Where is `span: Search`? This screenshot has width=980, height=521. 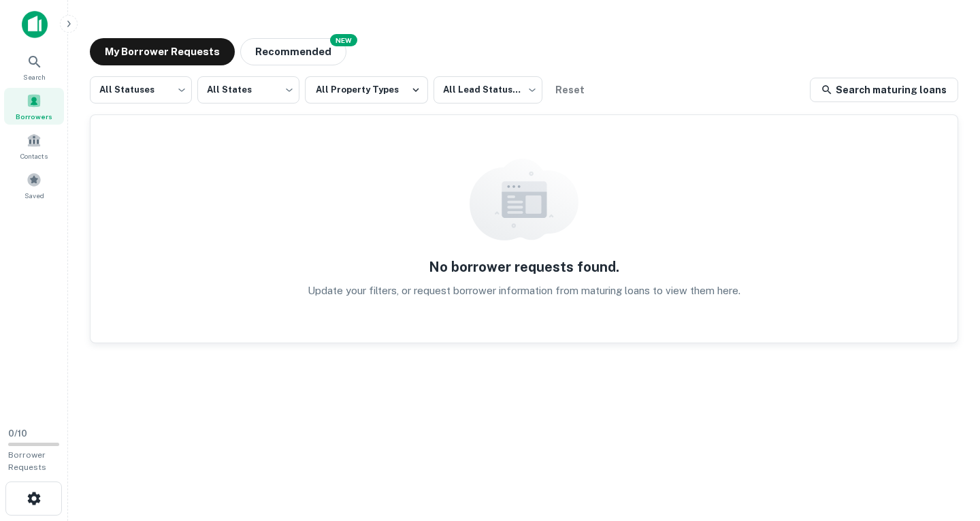 span: Search is located at coordinates (34, 77).